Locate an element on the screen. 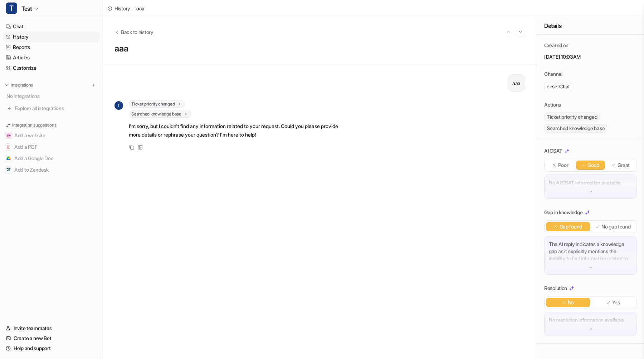 This screenshot has height=359, width=644. button: Add to ZendeskAdd to Zendesk is located at coordinates (51, 170).